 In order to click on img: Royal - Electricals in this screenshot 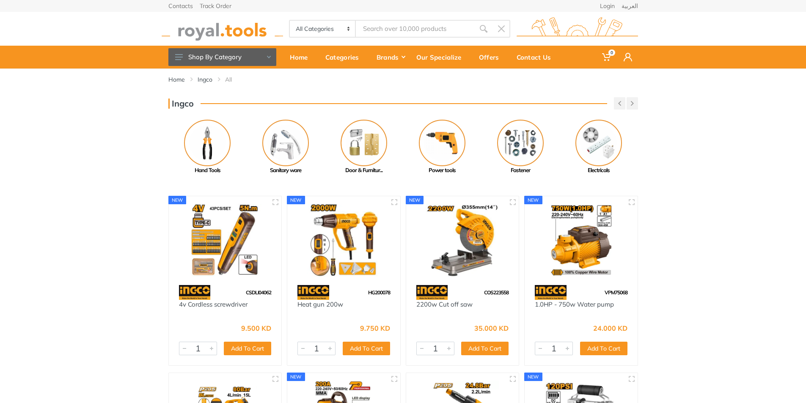, I will do `click(599, 143)`.